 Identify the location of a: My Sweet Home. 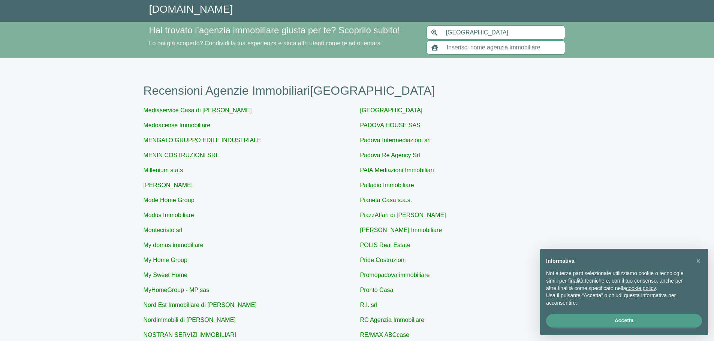
(165, 275).